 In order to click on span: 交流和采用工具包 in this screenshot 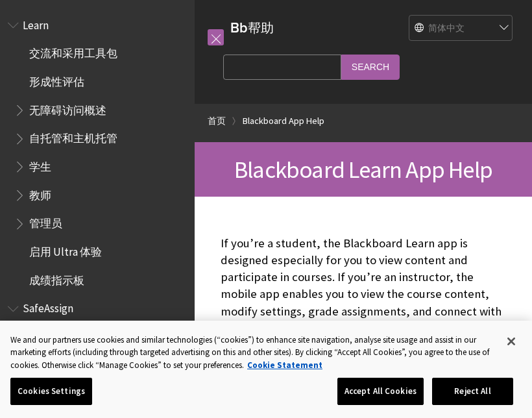, I will do `click(73, 51)`.